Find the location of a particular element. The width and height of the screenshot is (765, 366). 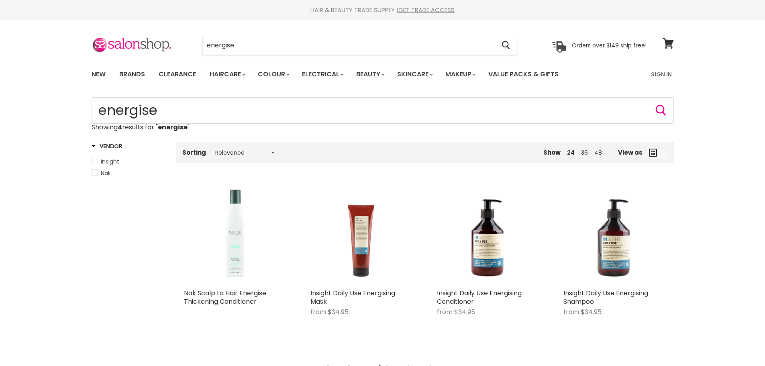

strong: energise is located at coordinates (173, 127).